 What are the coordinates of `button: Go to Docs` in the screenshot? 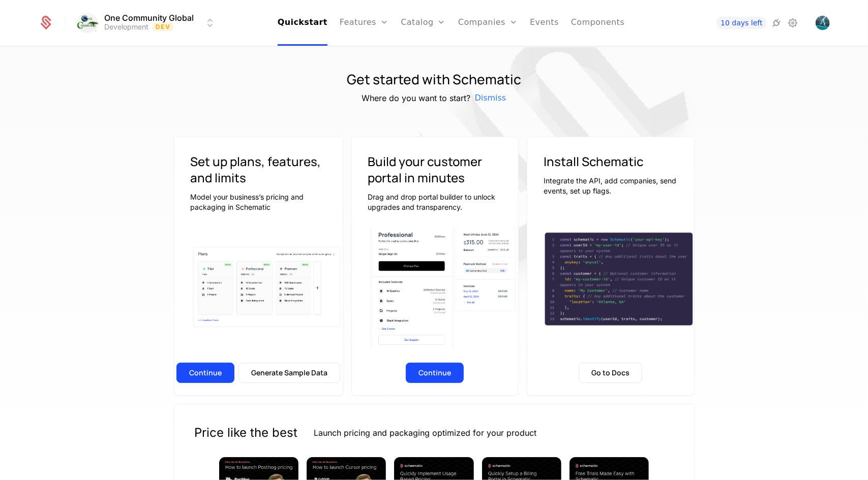 It's located at (610, 373).